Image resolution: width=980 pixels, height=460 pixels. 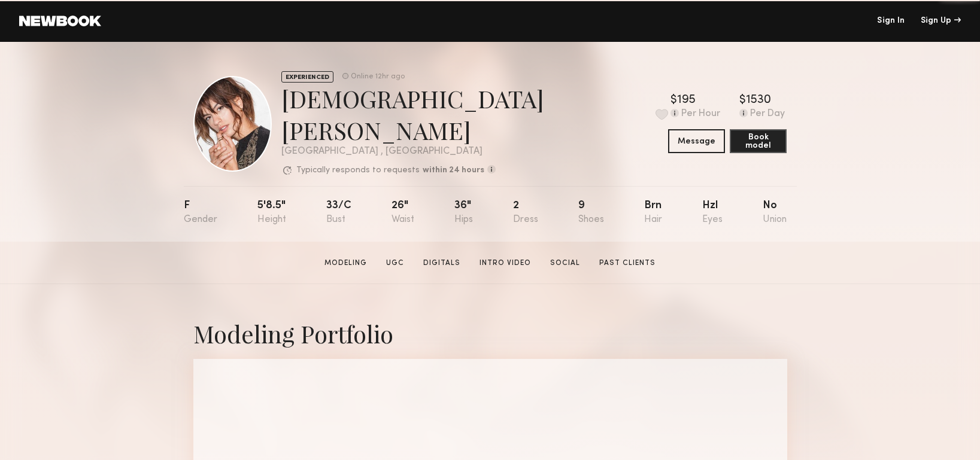 I want to click on p: Typically responds to requests, so click(x=358, y=170).